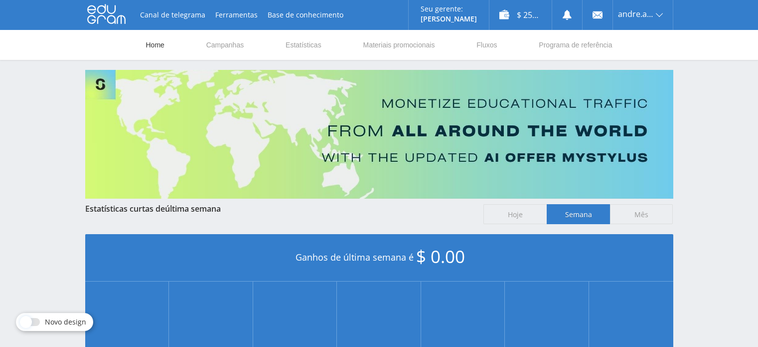 The height and width of the screenshot is (347, 758). Describe the element at coordinates (578, 214) in the screenshot. I see `span: Semana` at that location.